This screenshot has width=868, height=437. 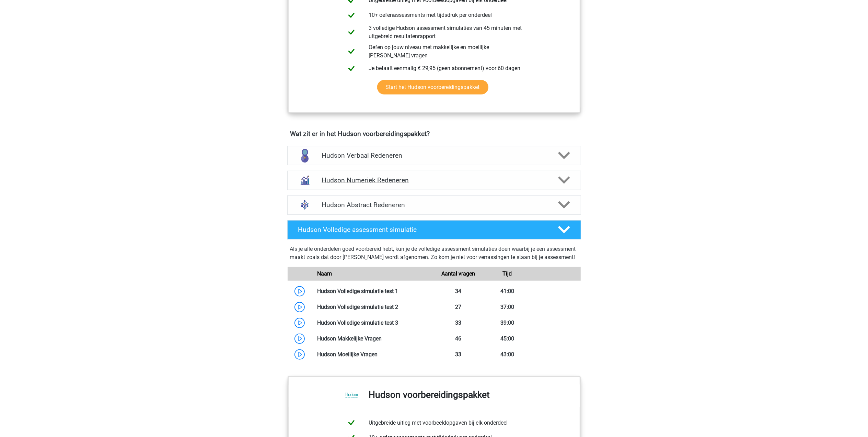 I want to click on div: Naam, so click(x=373, y=274).